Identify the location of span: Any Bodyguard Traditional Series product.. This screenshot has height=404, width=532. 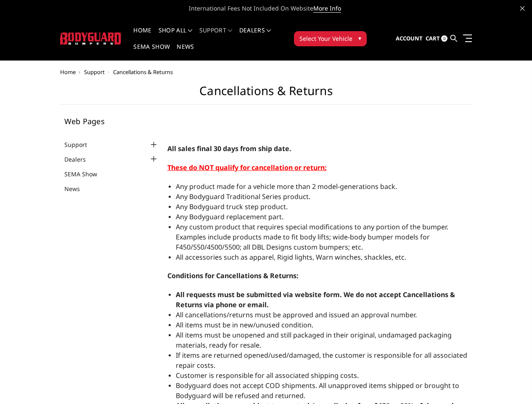
(243, 197).